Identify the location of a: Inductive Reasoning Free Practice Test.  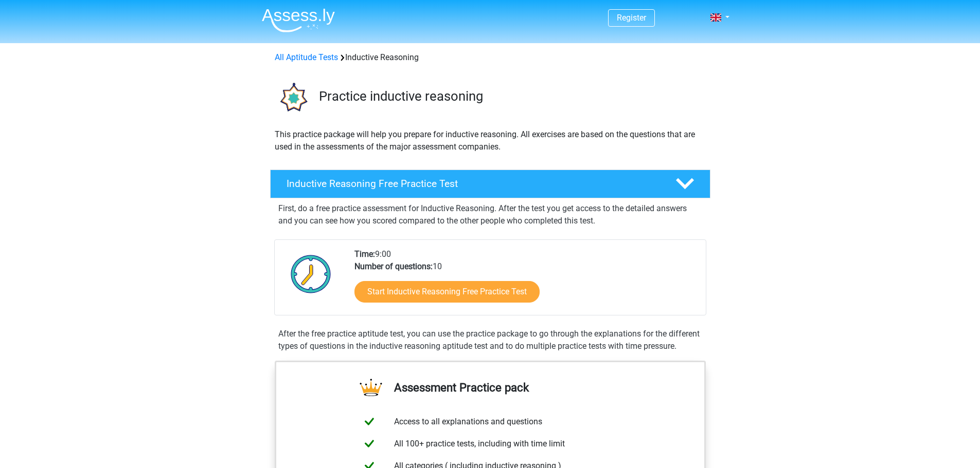
(490, 184).